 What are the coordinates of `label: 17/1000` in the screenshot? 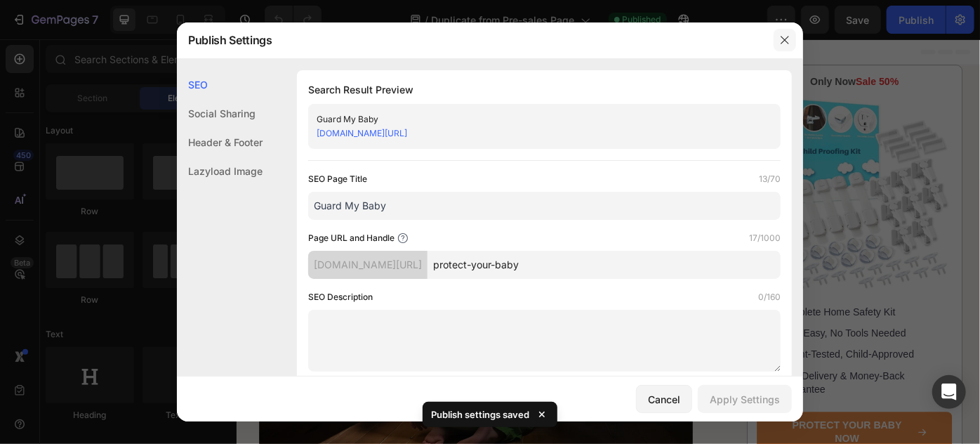 It's located at (764, 238).